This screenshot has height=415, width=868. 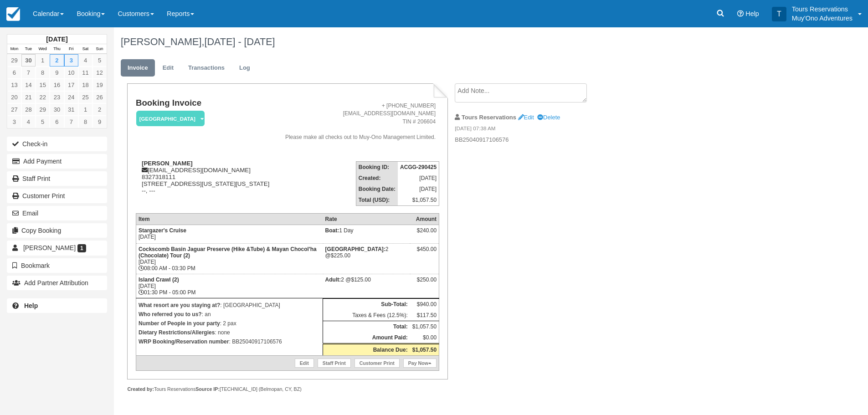 What do you see at coordinates (42, 97) in the screenshot?
I see `a: 22` at bounding box center [42, 97].